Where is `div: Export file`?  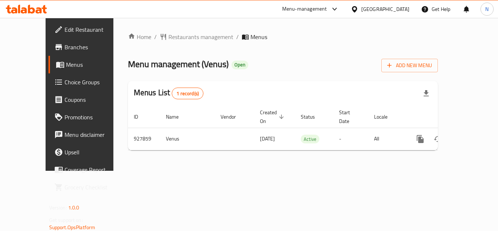 div: Export file is located at coordinates (426, 93).